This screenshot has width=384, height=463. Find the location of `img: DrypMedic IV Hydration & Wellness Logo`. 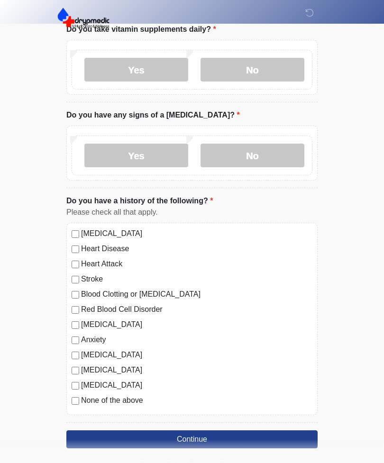

img: DrypMedic IV Hydration & Wellness Logo is located at coordinates (83, 18).